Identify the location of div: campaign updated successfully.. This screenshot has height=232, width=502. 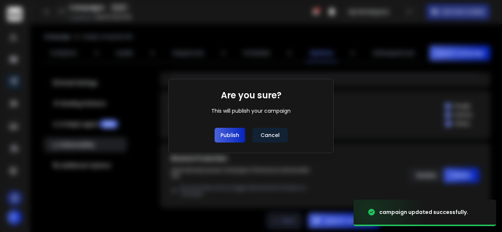
(424, 212).